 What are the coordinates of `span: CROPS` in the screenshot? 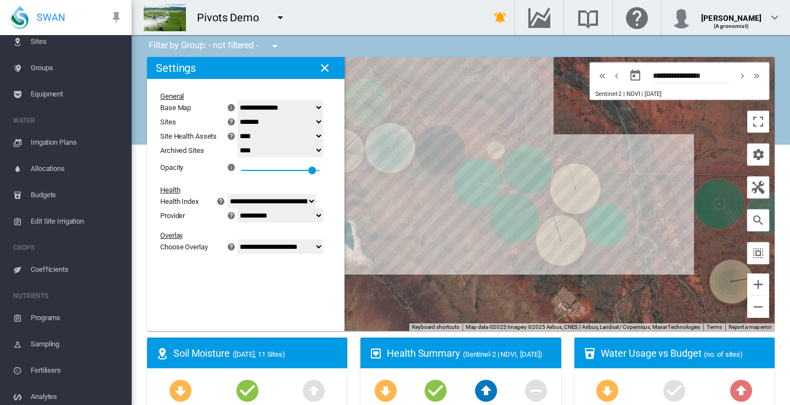 It's located at (68, 248).